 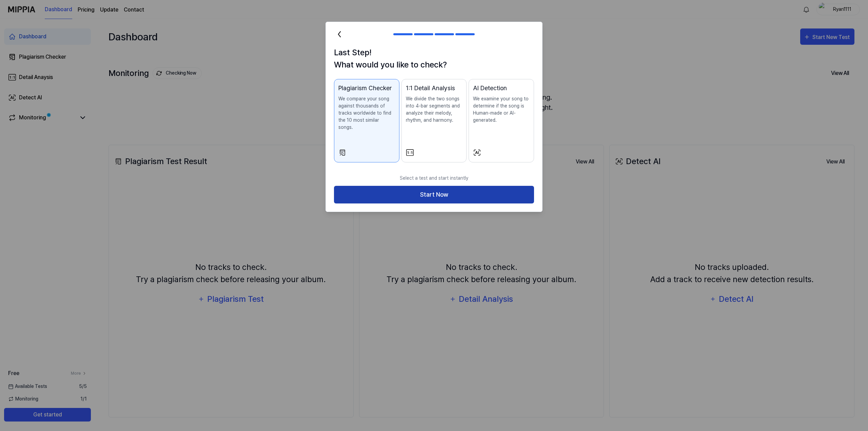 What do you see at coordinates (501, 121) in the screenshot?
I see `button: AI DetectionWe examine your song to determine if the song is Human-made or AI-generated.` at bounding box center [501, 121].